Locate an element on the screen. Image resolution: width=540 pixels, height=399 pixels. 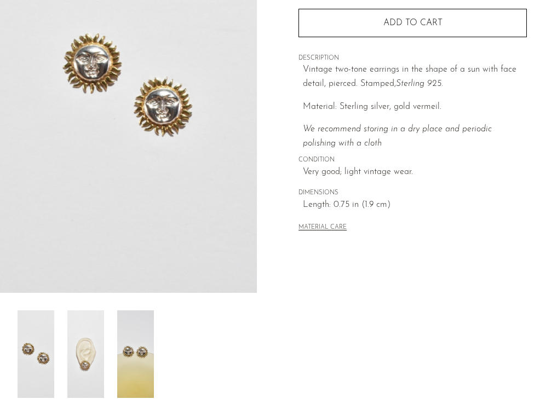
span: CONDITION is located at coordinates (412, 160).